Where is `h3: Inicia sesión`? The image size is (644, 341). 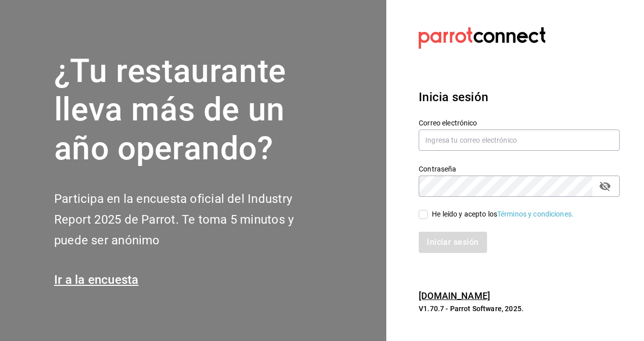
h3: Inicia sesión is located at coordinates (519, 97).